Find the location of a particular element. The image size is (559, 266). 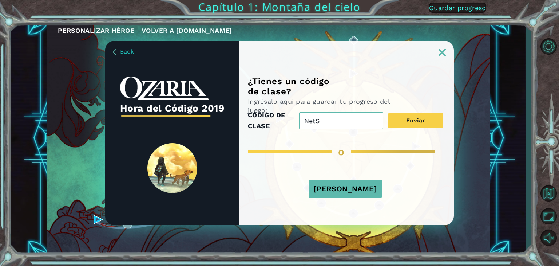

span: Back is located at coordinates (127, 51).